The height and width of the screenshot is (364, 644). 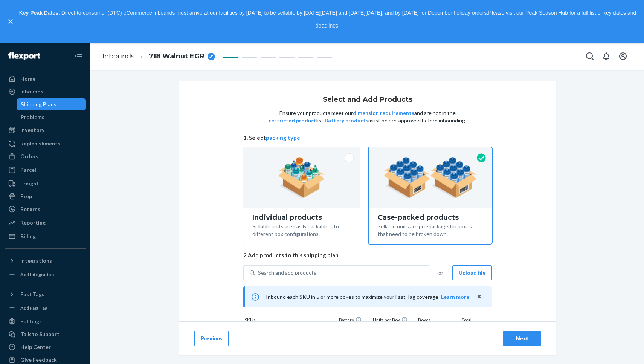 What do you see at coordinates (455, 296) in the screenshot?
I see `button: Learn more` at bounding box center [455, 296].